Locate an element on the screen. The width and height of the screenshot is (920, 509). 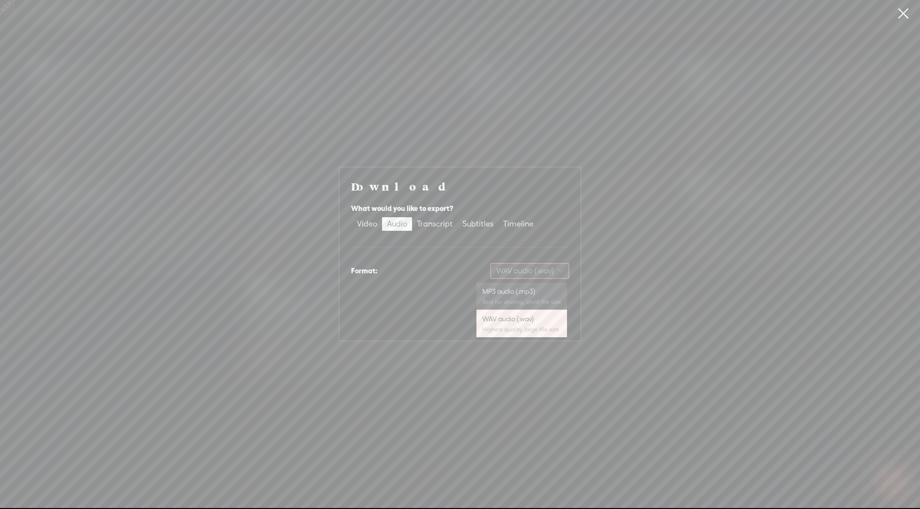
div: segmented control is located at coordinates (445, 224).